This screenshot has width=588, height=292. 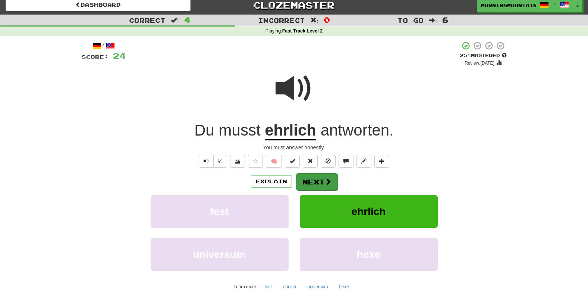 I want to click on span: antworten, so click(x=355, y=130).